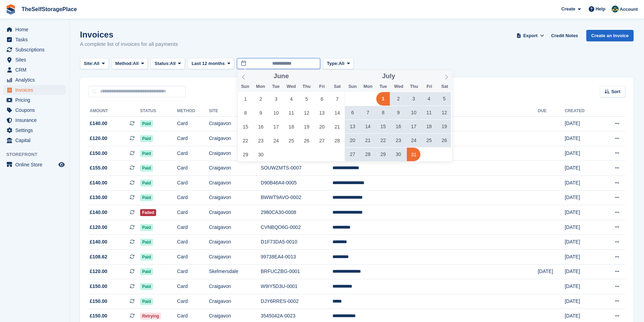 The width and height of the screenshot is (644, 322). What do you see at coordinates (245, 86) in the screenshot?
I see `span: Sun` at bounding box center [245, 86].